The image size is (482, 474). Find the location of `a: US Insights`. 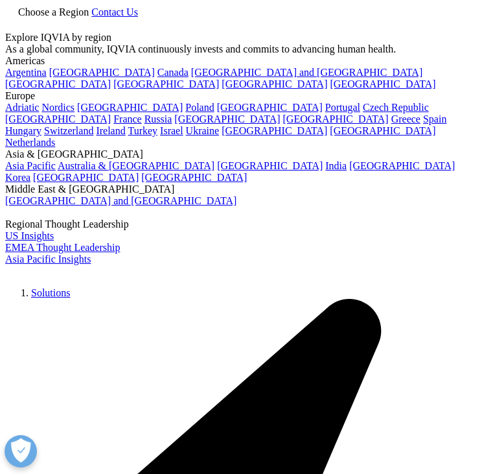

a: US Insights is located at coordinates (29, 235).